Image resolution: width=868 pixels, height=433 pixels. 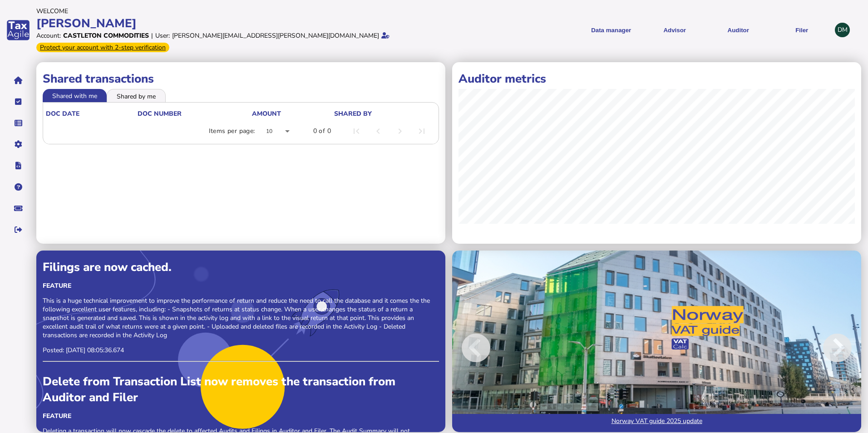 What do you see at coordinates (18, 80) in the screenshot?
I see `button: Home` at bounding box center [18, 80].